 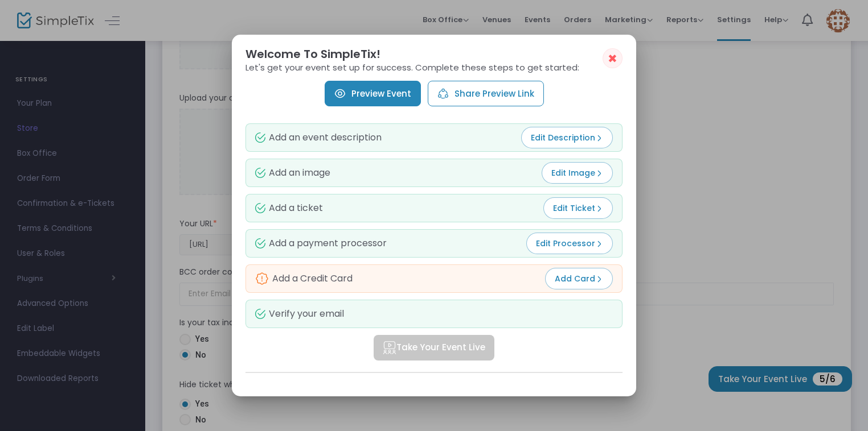 I want to click on div: Add a payment processor, so click(x=320, y=243).